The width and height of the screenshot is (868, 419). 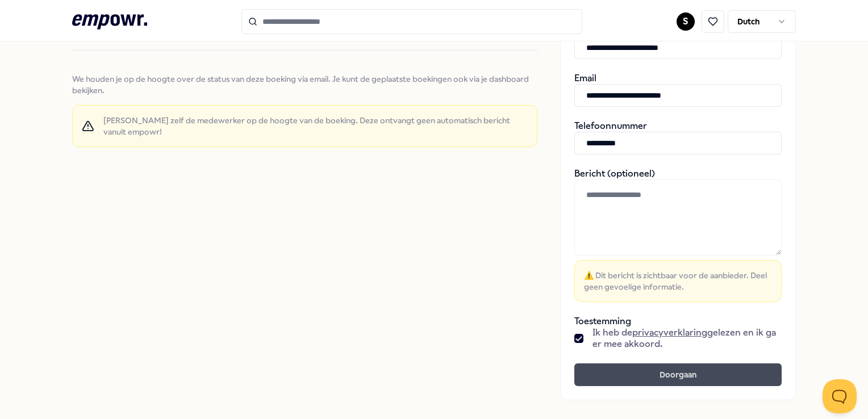 I want to click on div: Email, so click(x=677, y=90).